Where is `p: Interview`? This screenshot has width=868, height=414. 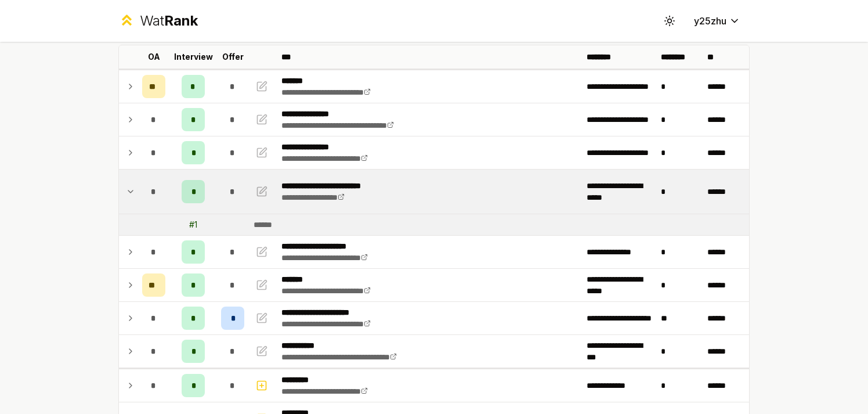 p: Interview is located at coordinates (193, 57).